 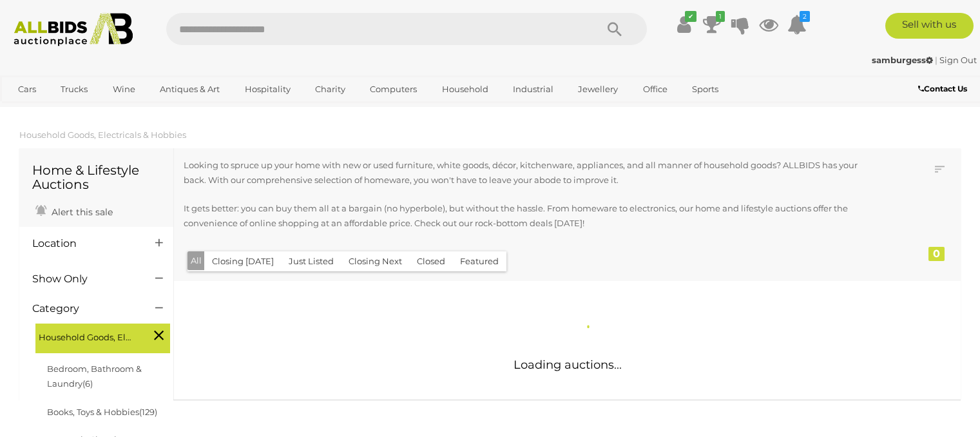 What do you see at coordinates (480, 261) in the screenshot?
I see `button: Featured` at bounding box center [480, 261].